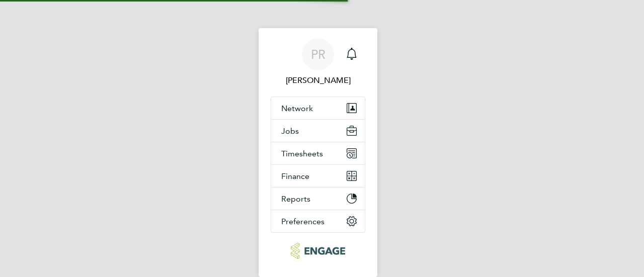 Image resolution: width=644 pixels, height=277 pixels. What do you see at coordinates (318, 199) in the screenshot?
I see `button: Reports` at bounding box center [318, 199].